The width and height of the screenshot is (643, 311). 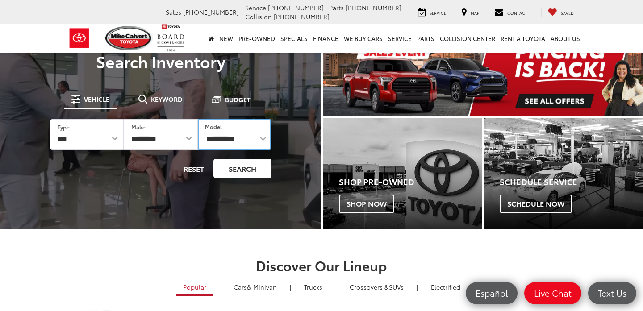 What do you see at coordinates (336, 8) in the screenshot?
I see `span: Parts` at bounding box center [336, 8].